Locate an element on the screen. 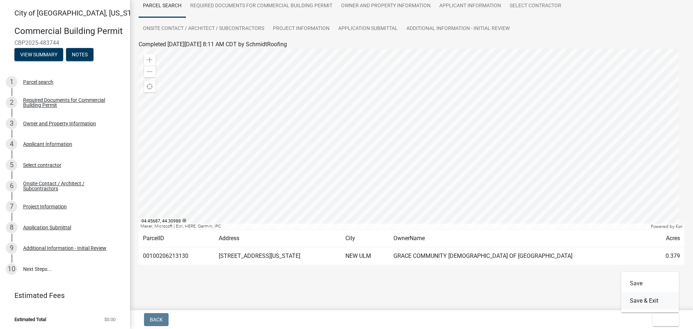  div: Onsite Contact / Architect / Subcontractors is located at coordinates (71, 186).